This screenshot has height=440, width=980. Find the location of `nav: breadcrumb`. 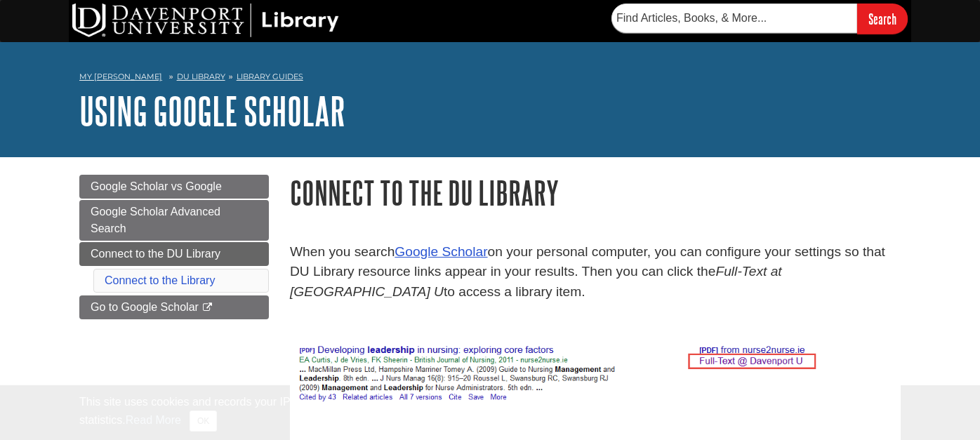

nav: breadcrumb is located at coordinates (490, 79).